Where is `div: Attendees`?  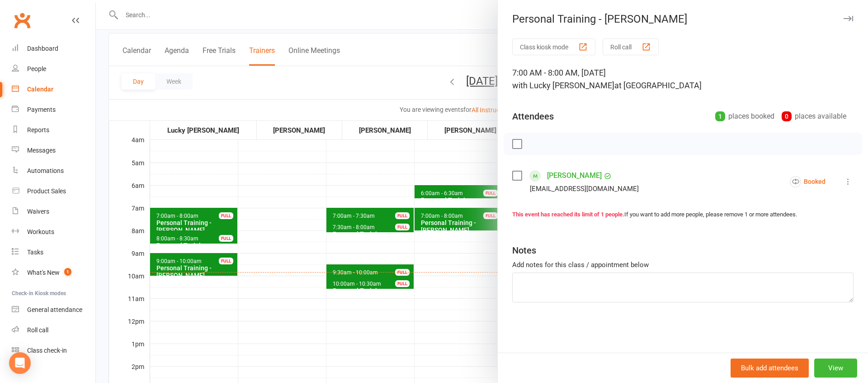 div: Attendees is located at coordinates (533, 116).